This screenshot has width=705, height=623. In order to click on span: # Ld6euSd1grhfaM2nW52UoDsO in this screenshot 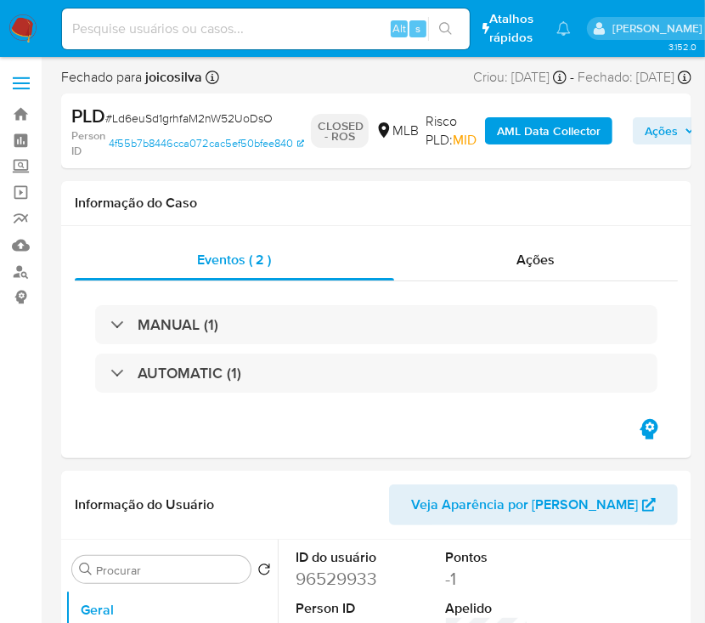, I will do `click(189, 118)`.